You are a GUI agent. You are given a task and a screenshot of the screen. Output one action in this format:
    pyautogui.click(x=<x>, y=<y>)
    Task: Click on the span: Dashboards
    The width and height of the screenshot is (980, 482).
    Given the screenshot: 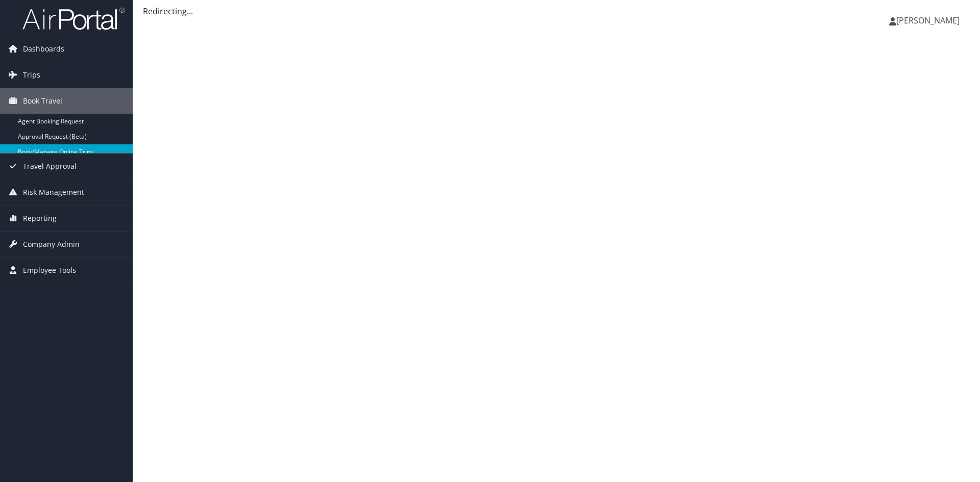 What is the action you would take?
    pyautogui.click(x=43, y=49)
    